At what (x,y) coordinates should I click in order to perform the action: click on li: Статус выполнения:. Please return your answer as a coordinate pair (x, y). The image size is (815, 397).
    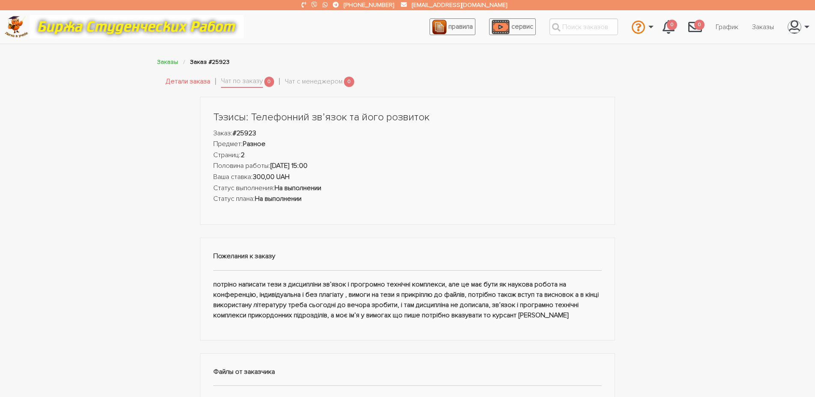
    Looking at the image, I should click on (408, 188).